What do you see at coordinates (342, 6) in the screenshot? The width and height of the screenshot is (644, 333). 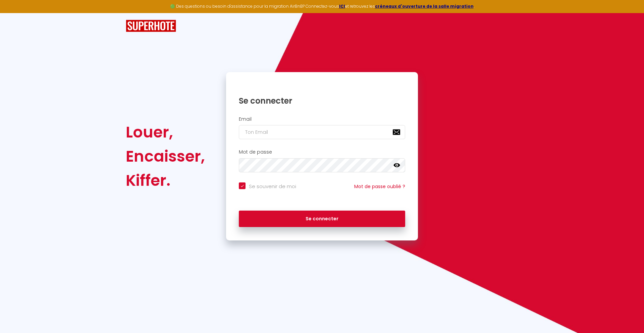 I see `a: ICI` at bounding box center [342, 6].